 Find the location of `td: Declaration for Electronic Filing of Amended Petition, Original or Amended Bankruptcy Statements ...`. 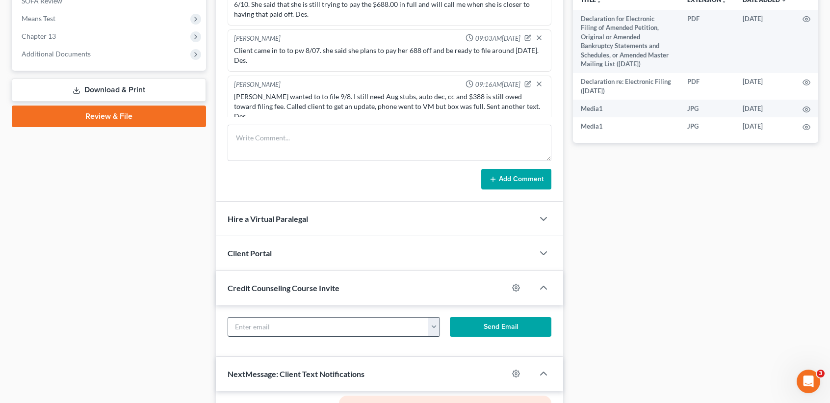

td: Declaration for Electronic Filing of Amended Petition, Original or Amended Bankruptcy Statements ... is located at coordinates (626, 41).